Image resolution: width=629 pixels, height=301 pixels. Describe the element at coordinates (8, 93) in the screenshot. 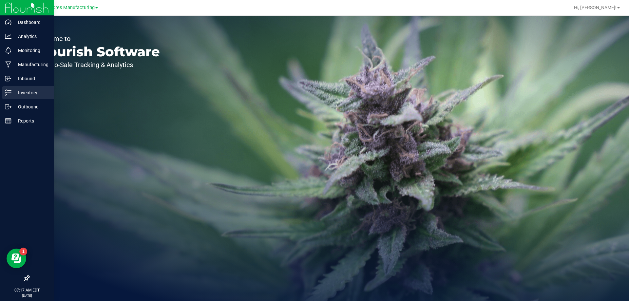

I see `inline-svg: Inventory` at that location.